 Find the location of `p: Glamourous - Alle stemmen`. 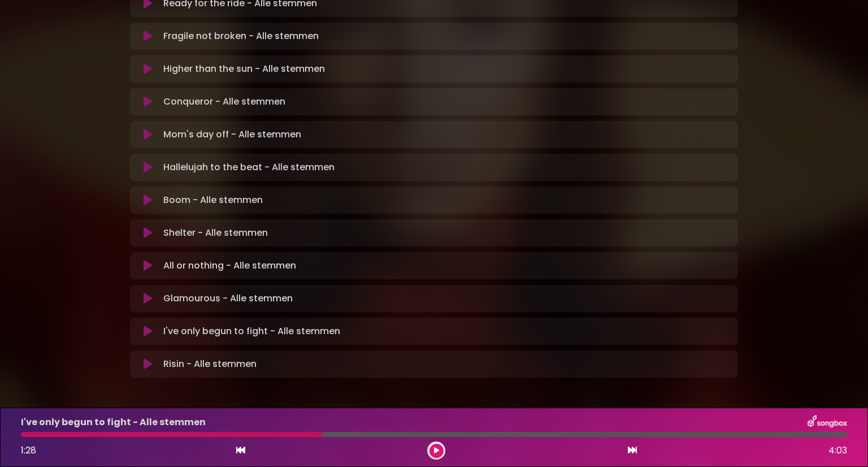

p: Glamourous - Alle stemmen is located at coordinates (227, 299).